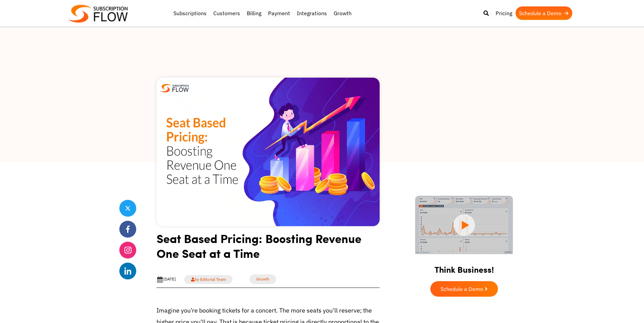 The width and height of the screenshot is (644, 323). I want to click on a: Payment, so click(279, 13).